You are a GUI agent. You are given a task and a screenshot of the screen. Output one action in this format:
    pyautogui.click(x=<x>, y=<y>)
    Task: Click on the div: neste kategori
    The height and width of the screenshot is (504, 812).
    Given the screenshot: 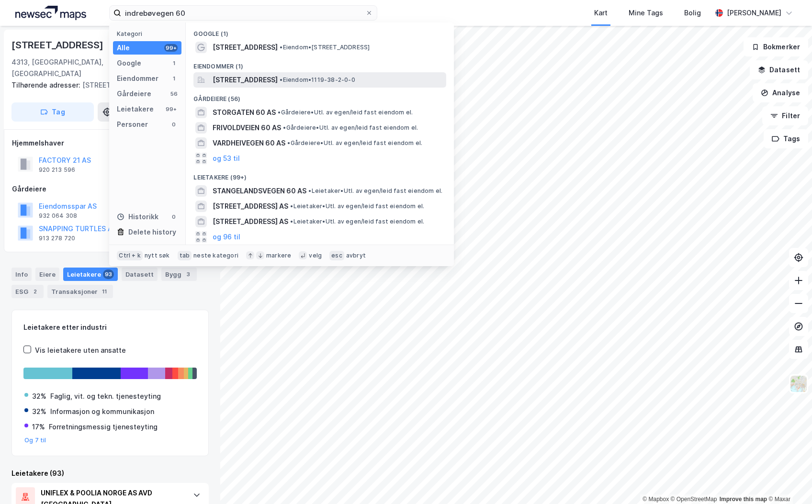 What is the action you would take?
    pyautogui.click(x=216, y=256)
    